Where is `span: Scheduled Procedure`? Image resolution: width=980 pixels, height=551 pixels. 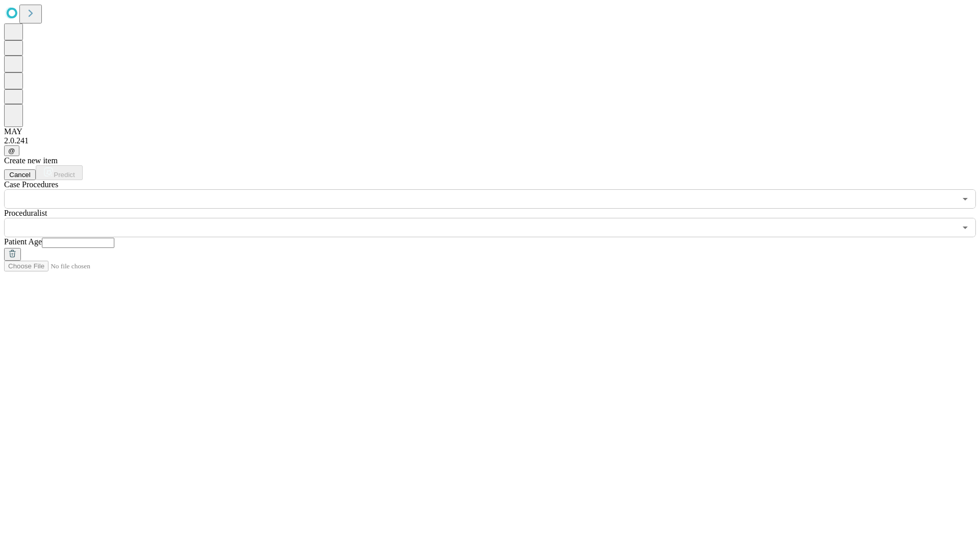
span: Scheduled Procedure is located at coordinates (31, 184).